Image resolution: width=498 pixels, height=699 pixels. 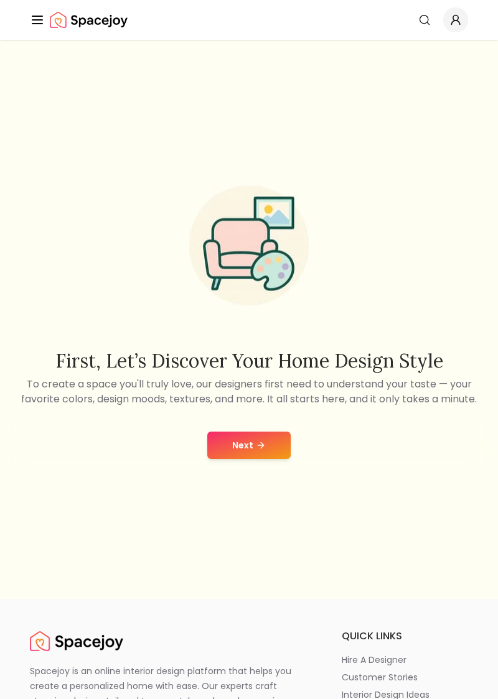 What do you see at coordinates (249, 245) in the screenshot?
I see `img: Start Style Quiz Illustration` at bounding box center [249, 245].